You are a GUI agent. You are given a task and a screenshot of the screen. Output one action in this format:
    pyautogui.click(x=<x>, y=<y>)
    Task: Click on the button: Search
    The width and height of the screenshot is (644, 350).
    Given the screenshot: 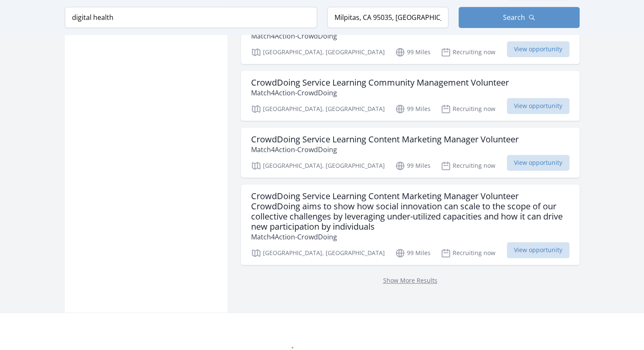 What is the action you would take?
    pyautogui.click(x=519, y=17)
    